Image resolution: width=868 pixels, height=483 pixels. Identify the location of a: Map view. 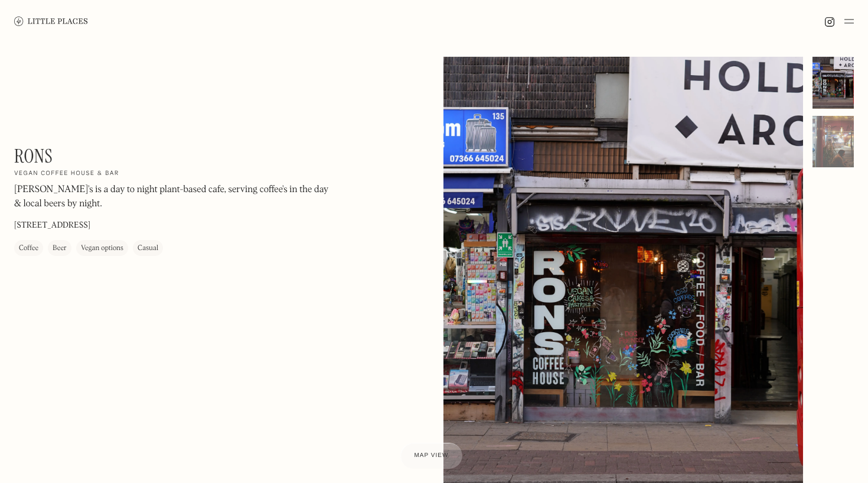
(432, 456).